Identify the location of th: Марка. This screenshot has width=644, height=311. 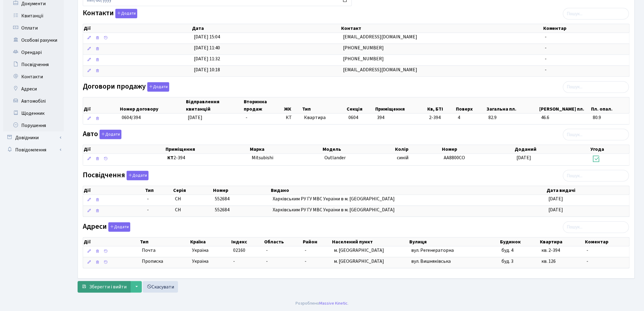
(285, 149).